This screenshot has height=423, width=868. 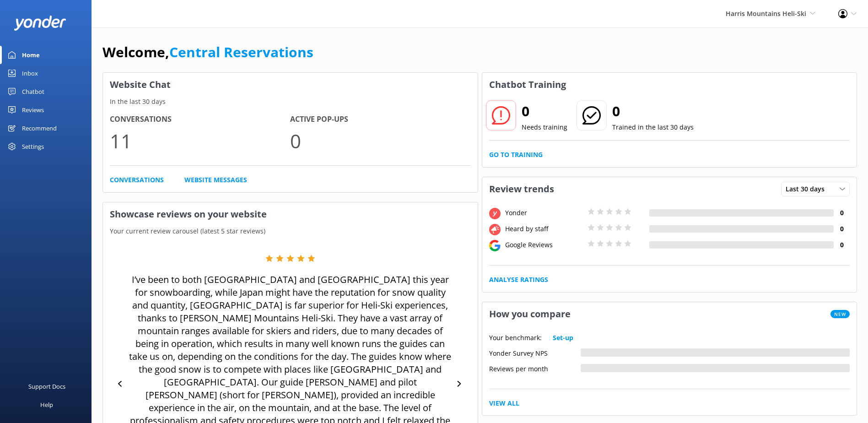 What do you see at coordinates (516, 155) in the screenshot?
I see `a: Go to Training` at bounding box center [516, 155].